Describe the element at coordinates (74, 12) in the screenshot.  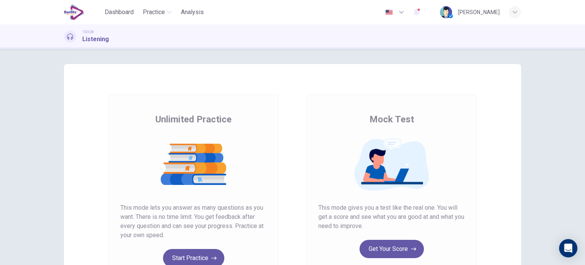
I see `img: EduSynch logo` at that location.